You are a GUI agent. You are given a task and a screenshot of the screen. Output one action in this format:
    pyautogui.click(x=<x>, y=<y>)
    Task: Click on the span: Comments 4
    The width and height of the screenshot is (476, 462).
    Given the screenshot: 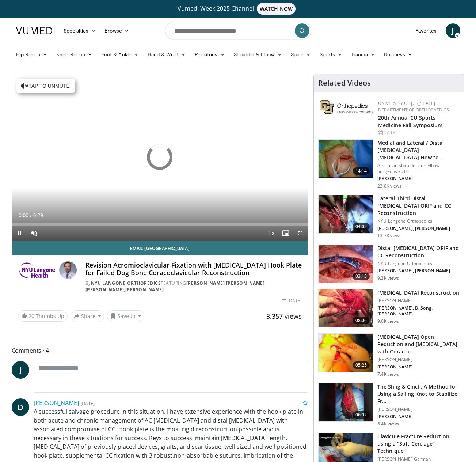 What is the action you would take?
    pyautogui.click(x=160, y=351)
    